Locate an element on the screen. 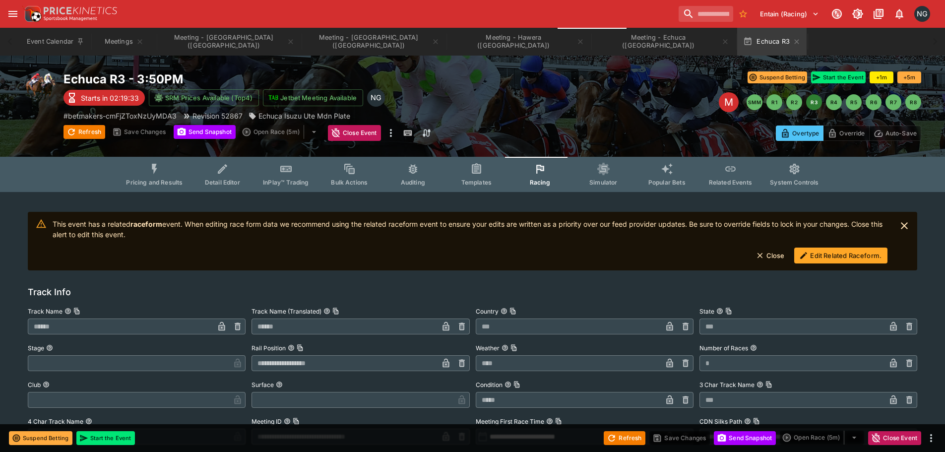 The image size is (945, 452). p: Copy To Clipboard is located at coordinates (120, 116).